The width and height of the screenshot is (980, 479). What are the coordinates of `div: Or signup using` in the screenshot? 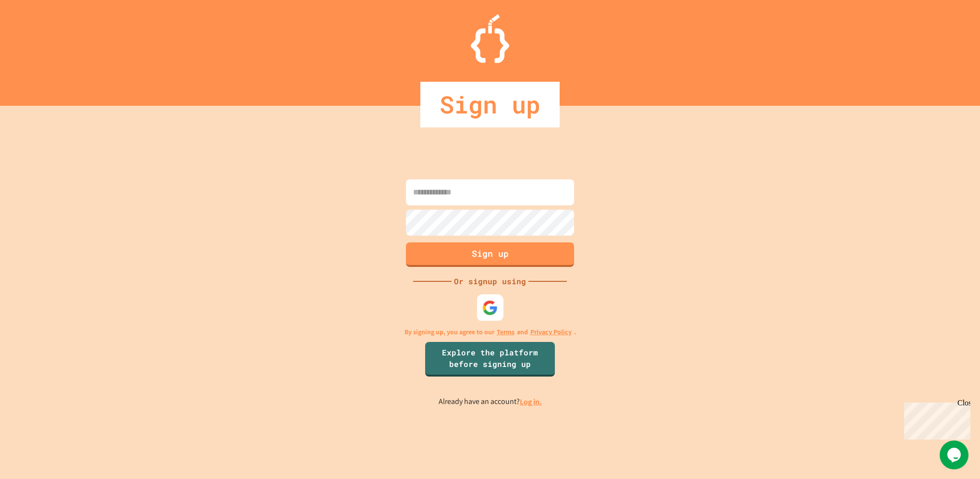 It's located at (490, 281).